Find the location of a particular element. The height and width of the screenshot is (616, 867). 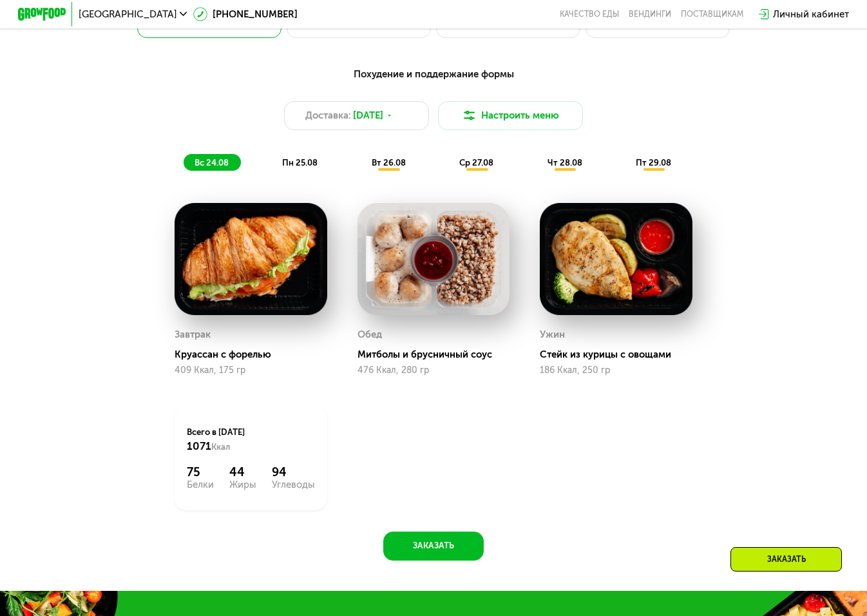

div: Завтрак is located at coordinates (192, 334).